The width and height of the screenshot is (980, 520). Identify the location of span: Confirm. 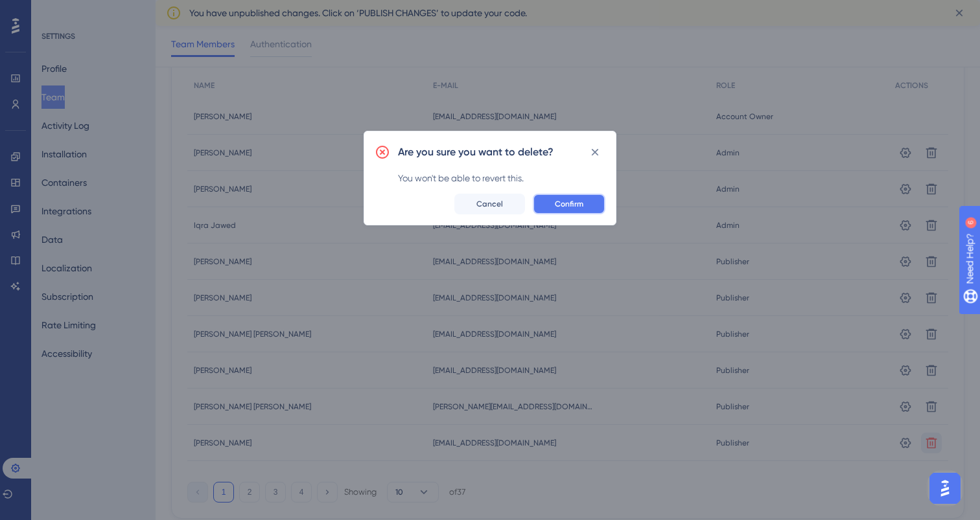
(569, 204).